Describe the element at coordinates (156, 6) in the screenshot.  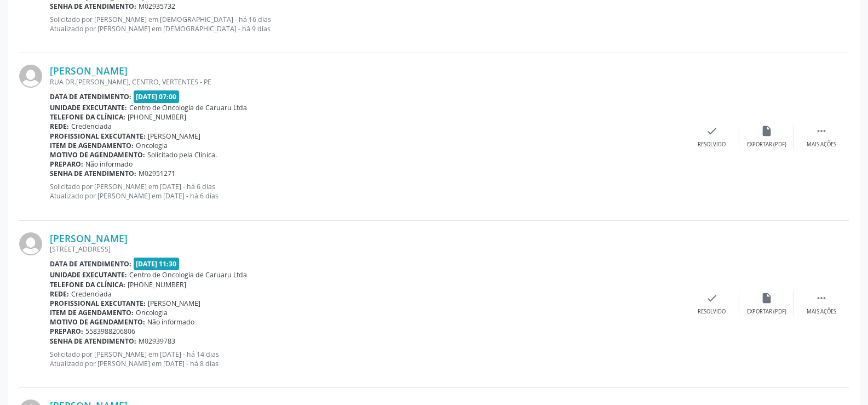
I see `span: M02935732` at that location.